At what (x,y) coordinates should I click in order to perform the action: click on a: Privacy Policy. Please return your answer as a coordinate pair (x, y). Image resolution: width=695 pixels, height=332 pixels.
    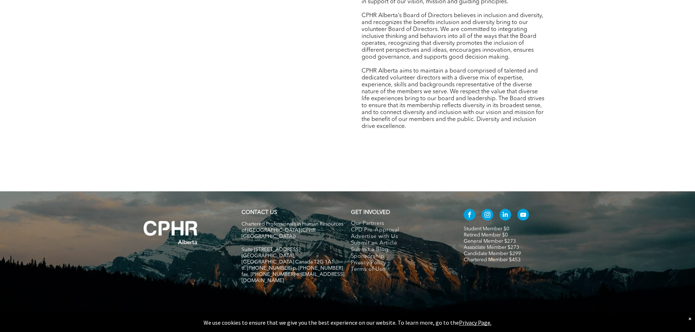
    Looking at the image, I should click on (399, 263).